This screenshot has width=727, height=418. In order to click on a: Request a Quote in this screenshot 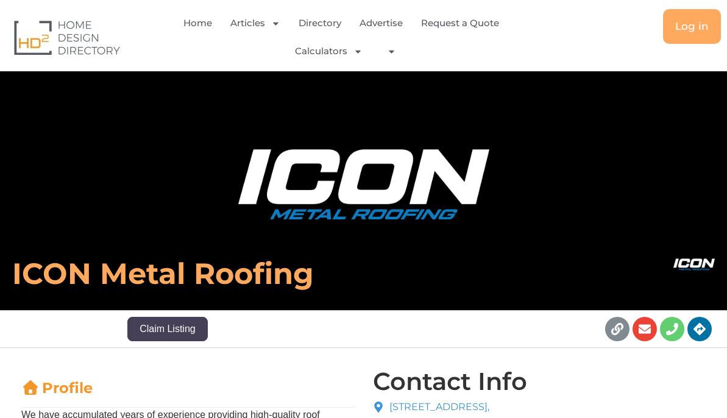, I will do `click(460, 23)`.